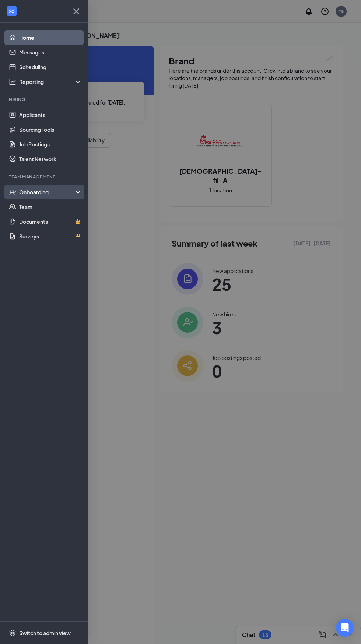  What do you see at coordinates (344, 628) in the screenshot?
I see `div: Open Intercom Messenger` at bounding box center [344, 628].